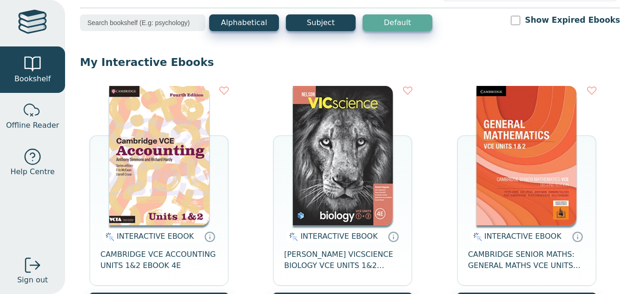 Image resolution: width=635 pixels, height=294 pixels. What do you see at coordinates (32, 172) in the screenshot?
I see `span: Help Centre` at bounding box center [32, 172].